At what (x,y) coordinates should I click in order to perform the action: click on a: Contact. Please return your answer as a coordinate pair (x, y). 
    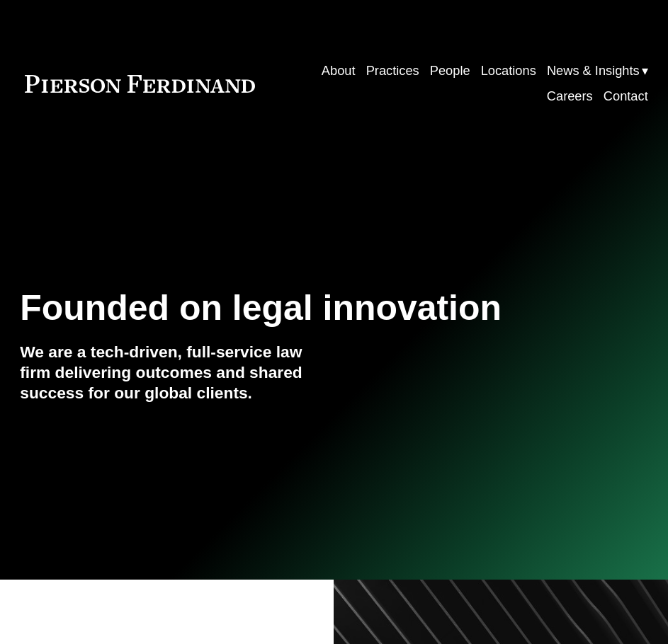
    Looking at the image, I should click on (625, 97).